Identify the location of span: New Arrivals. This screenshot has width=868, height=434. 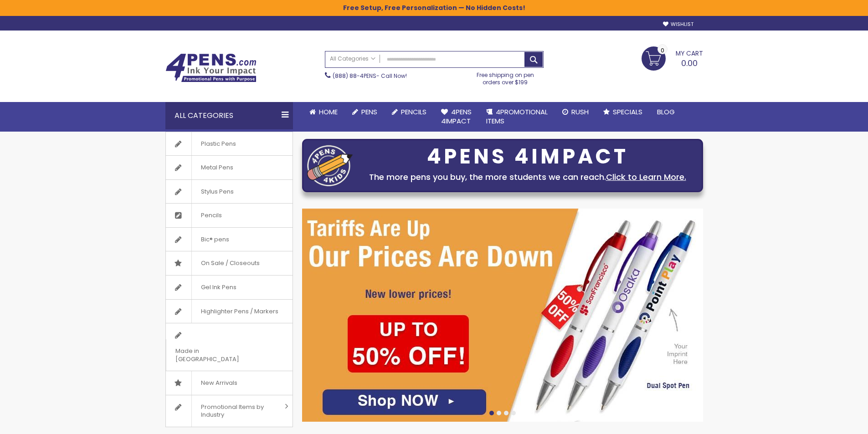
(219, 383).